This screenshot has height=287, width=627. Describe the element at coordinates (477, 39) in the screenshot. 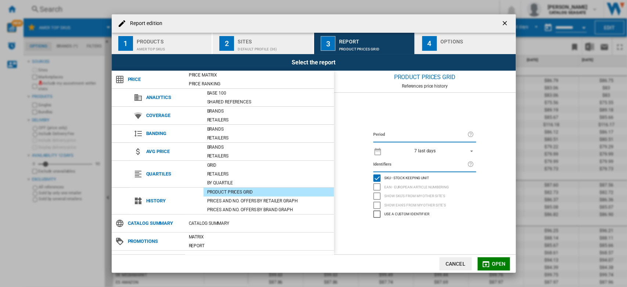

I see `div: Options` at that location.